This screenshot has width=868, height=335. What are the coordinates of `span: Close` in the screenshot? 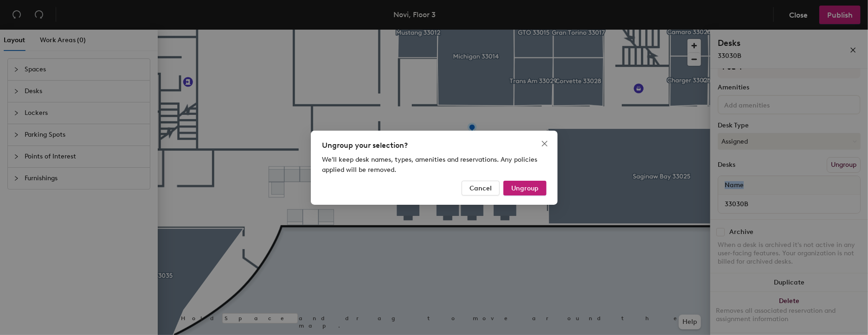 It's located at (545, 144).